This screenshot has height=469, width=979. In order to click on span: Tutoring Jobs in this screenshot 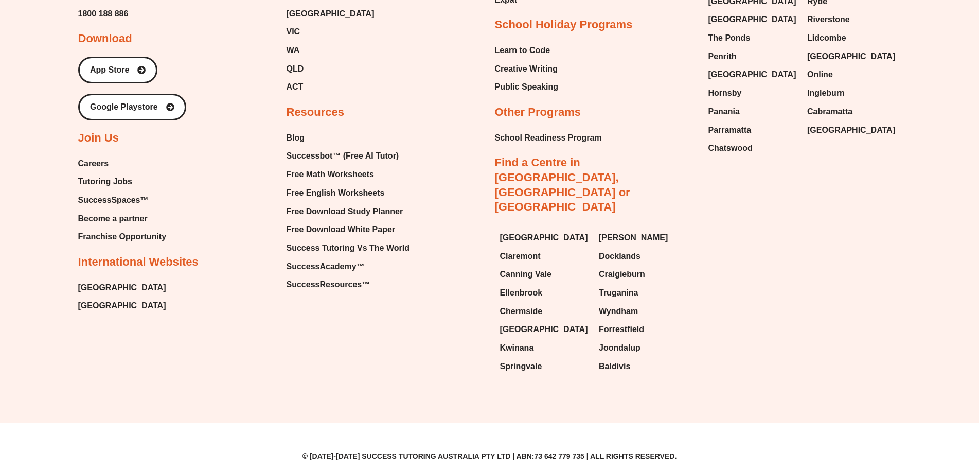, I will do `click(105, 182)`.